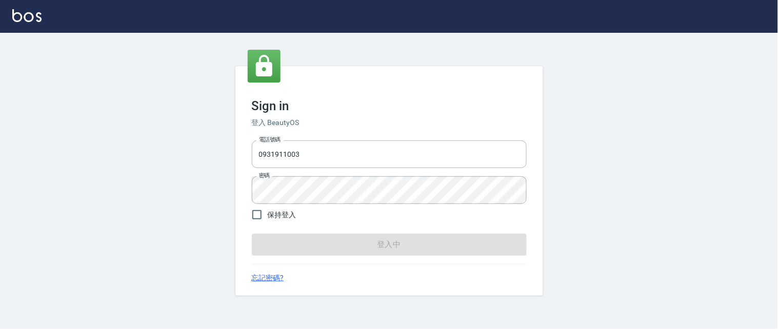  What do you see at coordinates (264, 175) in the screenshot?
I see `label: 密碼` at bounding box center [264, 175].